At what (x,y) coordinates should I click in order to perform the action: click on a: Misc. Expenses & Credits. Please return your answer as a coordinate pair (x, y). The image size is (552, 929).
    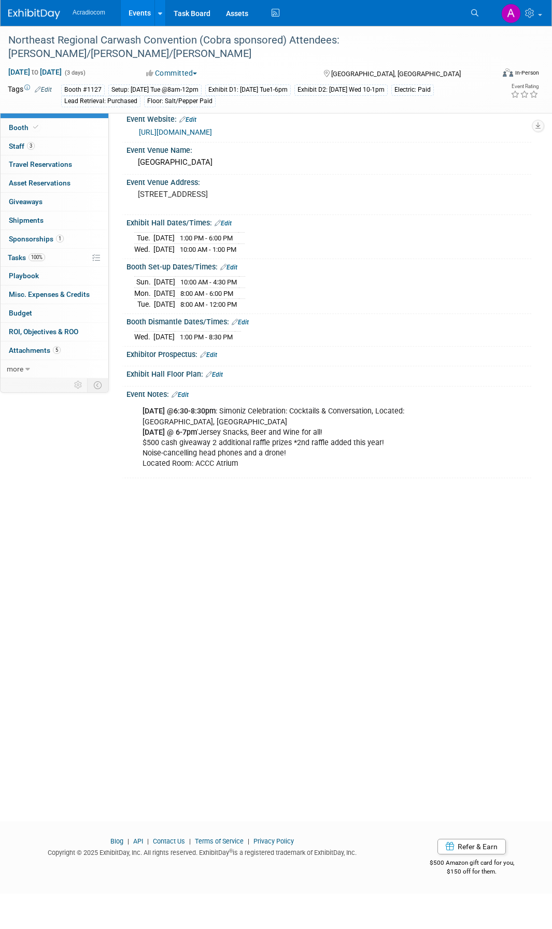
    Looking at the image, I should click on (54, 294).